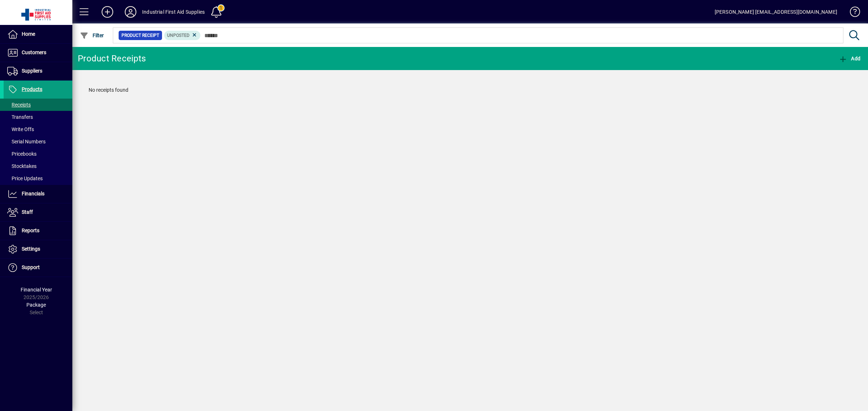 This screenshot has height=411, width=868. What do you see at coordinates (38, 71) in the screenshot?
I see `a: Suppliers` at bounding box center [38, 71].